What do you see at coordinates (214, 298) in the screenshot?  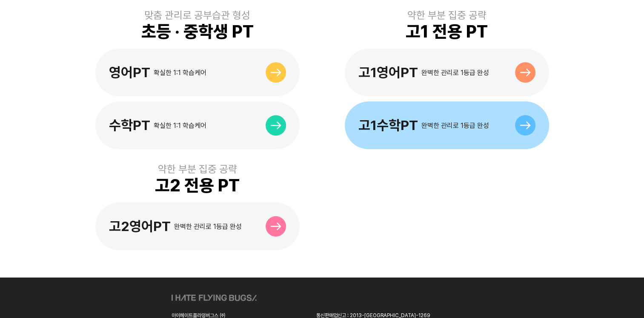 I see `img: ihateflyingbugs` at bounding box center [214, 298].